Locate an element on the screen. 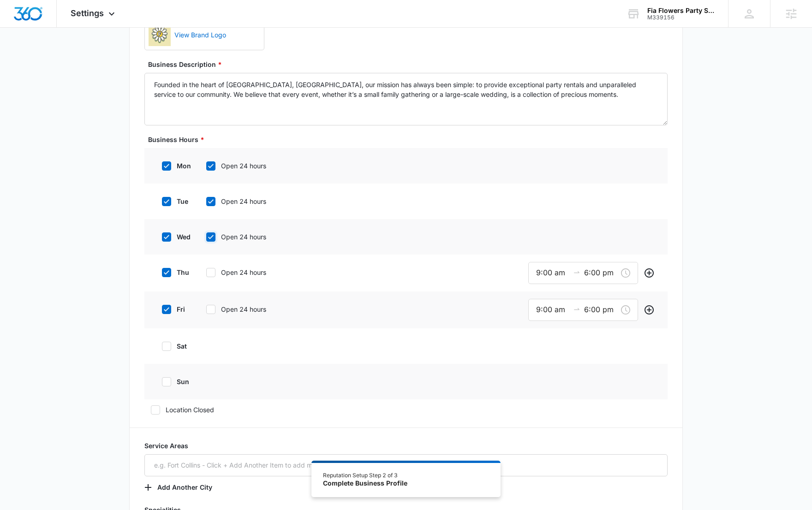 The height and width of the screenshot is (510, 812). label: mon is located at coordinates (174, 166).